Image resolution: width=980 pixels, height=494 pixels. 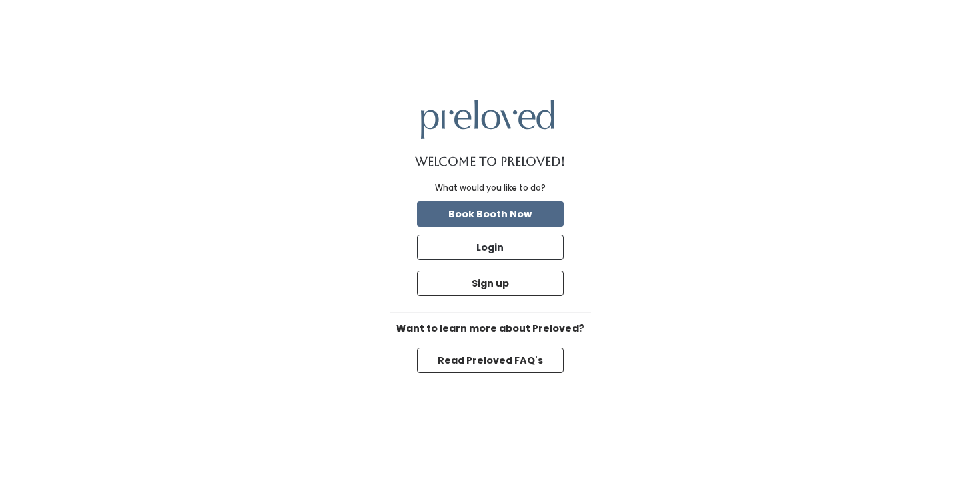 I want to click on a: Book Booth Now, so click(x=490, y=214).